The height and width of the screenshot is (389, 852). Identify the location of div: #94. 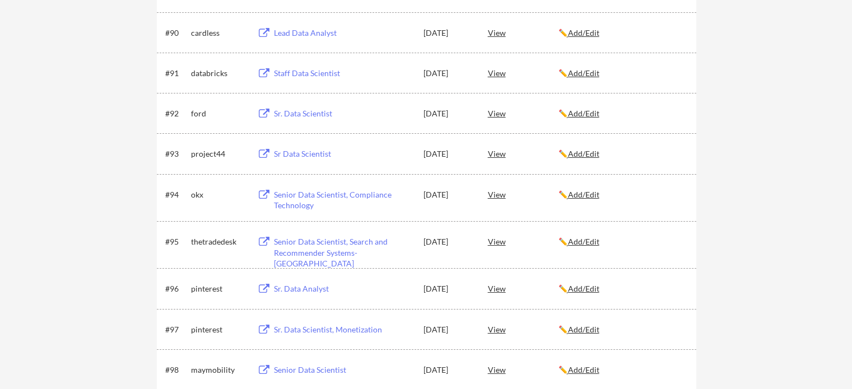
(176, 195).